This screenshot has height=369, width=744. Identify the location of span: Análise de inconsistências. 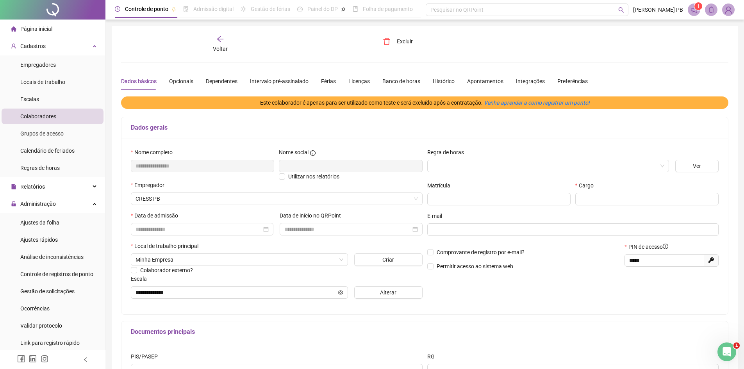
(52, 257).